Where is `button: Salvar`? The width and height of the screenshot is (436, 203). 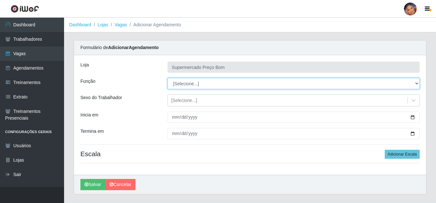
button: Salvar is located at coordinates (93, 184).